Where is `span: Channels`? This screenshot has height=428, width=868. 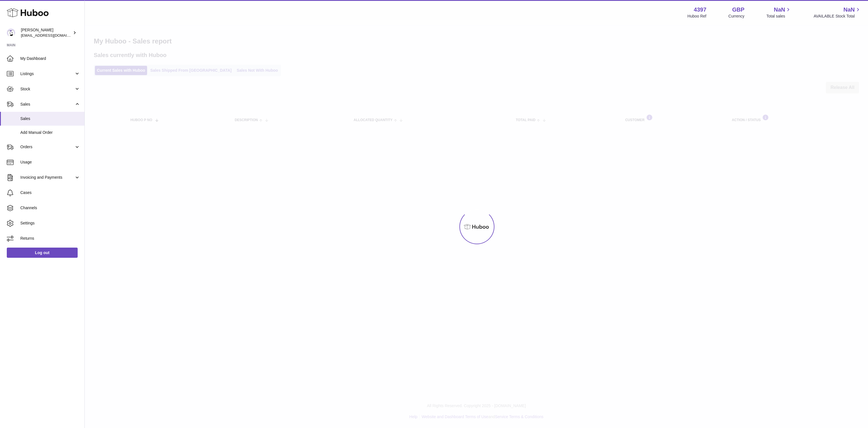 span: Channels is located at coordinates (50, 208).